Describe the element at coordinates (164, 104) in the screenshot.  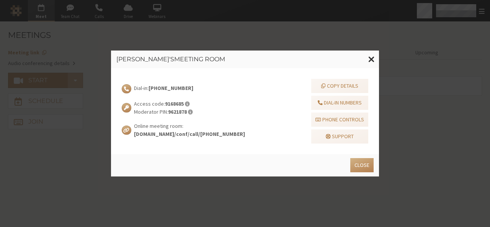
I see `p: Access code:` at that location.